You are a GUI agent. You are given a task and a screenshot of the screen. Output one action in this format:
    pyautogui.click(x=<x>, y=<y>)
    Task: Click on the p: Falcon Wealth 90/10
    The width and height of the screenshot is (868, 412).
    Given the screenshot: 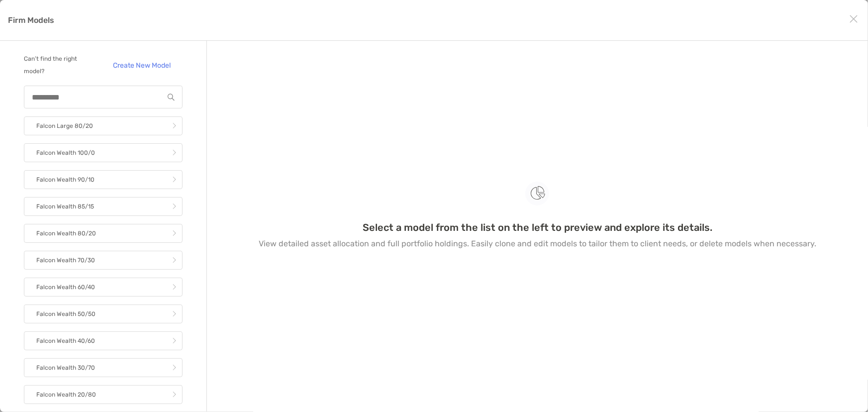 What is the action you would take?
    pyautogui.click(x=65, y=179)
    